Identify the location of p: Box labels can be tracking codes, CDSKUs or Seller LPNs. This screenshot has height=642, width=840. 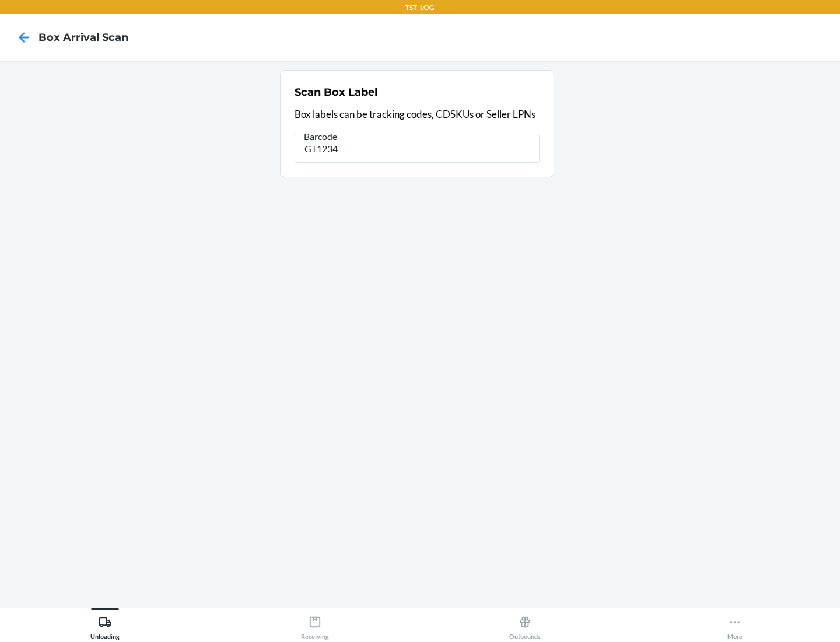
(417, 114).